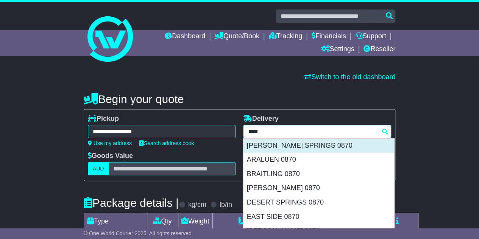 The height and width of the screenshot is (239, 479). Describe the element at coordinates (277, 221) in the screenshot. I see `td: Dimensions (L x W x H)` at that location.